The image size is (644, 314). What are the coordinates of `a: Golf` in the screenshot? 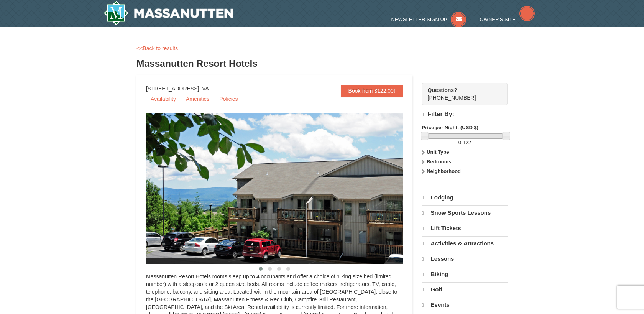 It's located at (464, 290).